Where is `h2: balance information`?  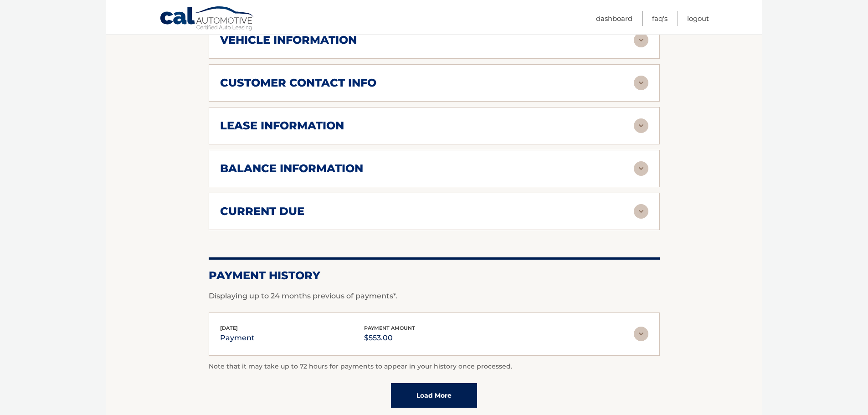
h2: balance information is located at coordinates (292, 168).